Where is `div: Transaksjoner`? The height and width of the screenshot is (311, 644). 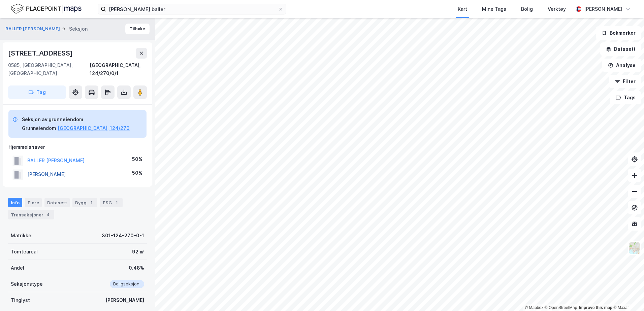 div: Transaksjoner is located at coordinates (31, 215).